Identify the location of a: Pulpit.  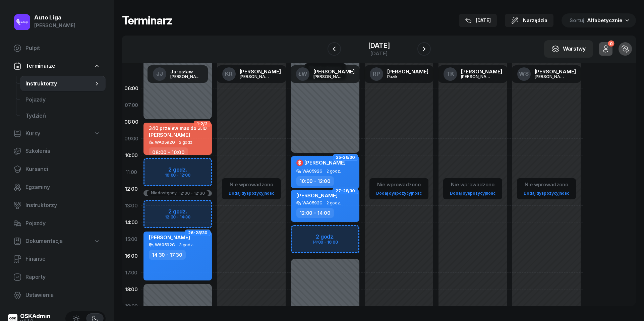
(57, 48).